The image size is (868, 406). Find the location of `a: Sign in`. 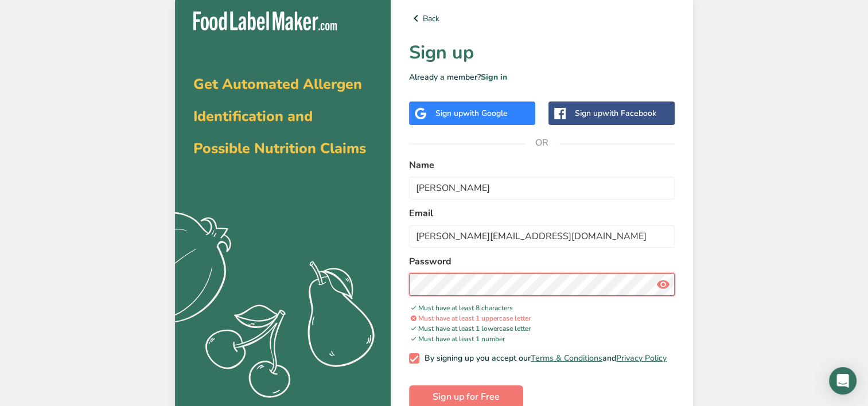

a: Sign in is located at coordinates (494, 77).